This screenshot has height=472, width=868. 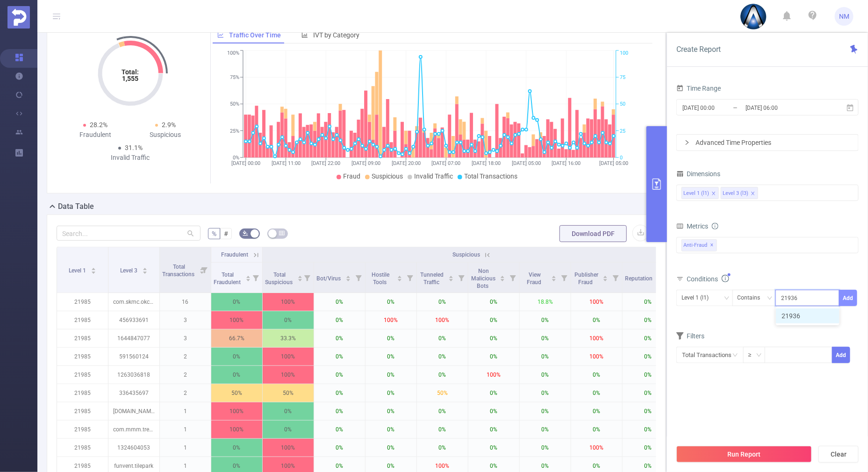 What do you see at coordinates (129, 233) in the screenshot?
I see `input: Search...` at bounding box center [129, 233].